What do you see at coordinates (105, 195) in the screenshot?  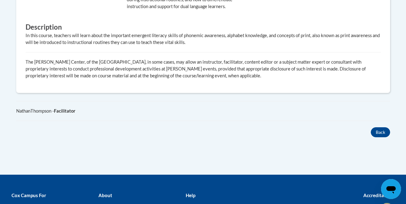 I see `b: About` at bounding box center [105, 195].